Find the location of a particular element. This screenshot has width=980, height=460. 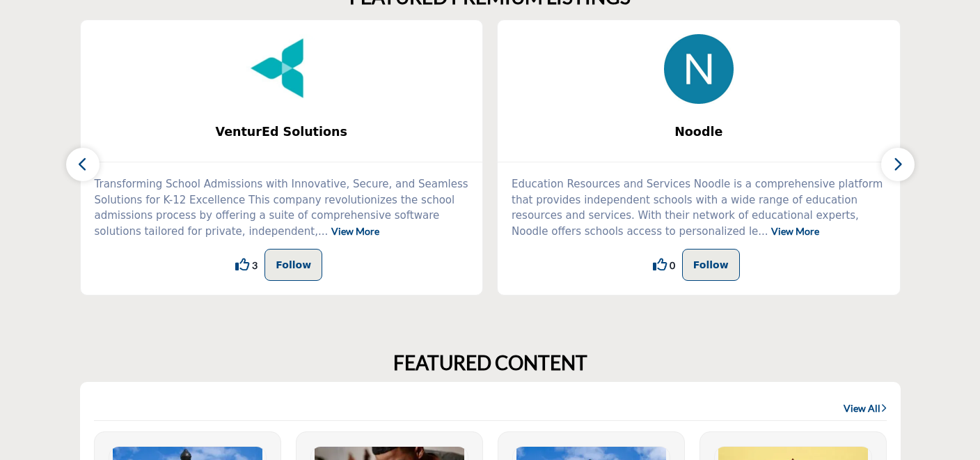

p: Transforming School Admissions with Innovative, Secure, and Seamless Solutions for K-12 Excellenc... is located at coordinates (282, 208).